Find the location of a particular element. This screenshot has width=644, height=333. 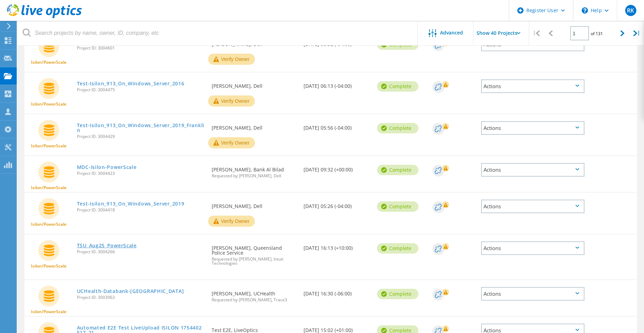

a: Live Optics Dashboard is located at coordinates (44, 17).